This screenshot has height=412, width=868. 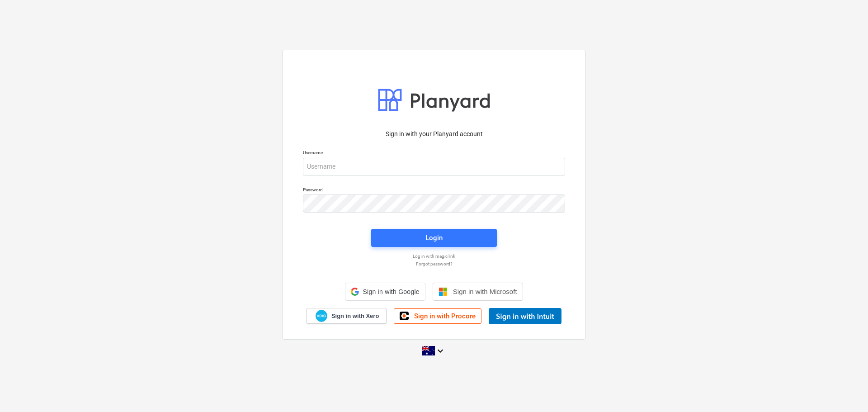 What do you see at coordinates (443, 292) in the screenshot?
I see `img: Microsoft logo` at bounding box center [443, 292].